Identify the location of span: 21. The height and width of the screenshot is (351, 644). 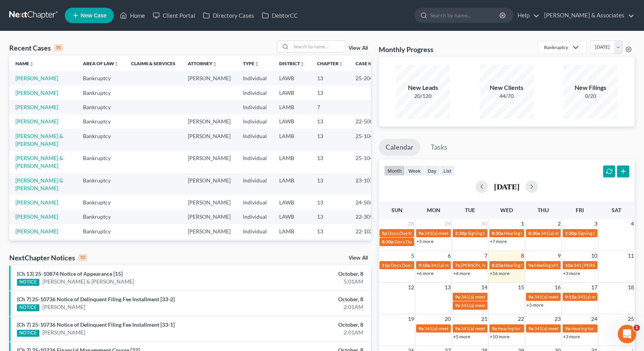
(484, 319).